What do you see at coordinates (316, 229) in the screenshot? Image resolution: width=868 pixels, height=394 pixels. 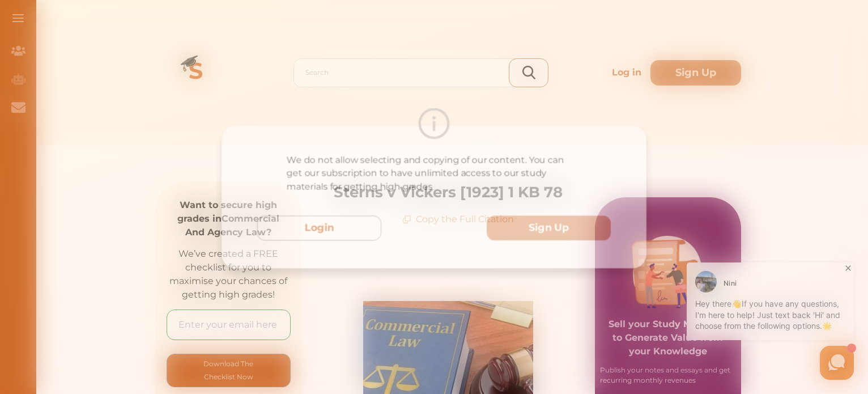 I see `button: Login` at bounding box center [316, 229].